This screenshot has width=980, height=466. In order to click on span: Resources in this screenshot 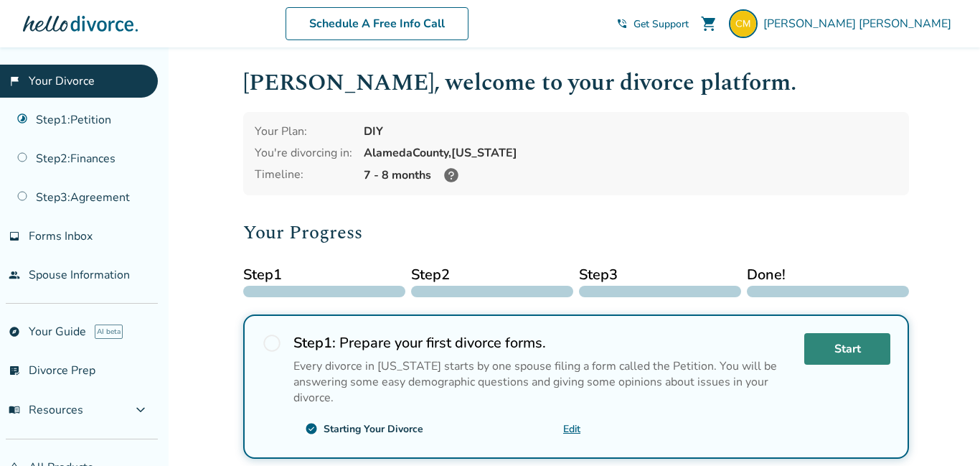, I will do `click(46, 410)`.